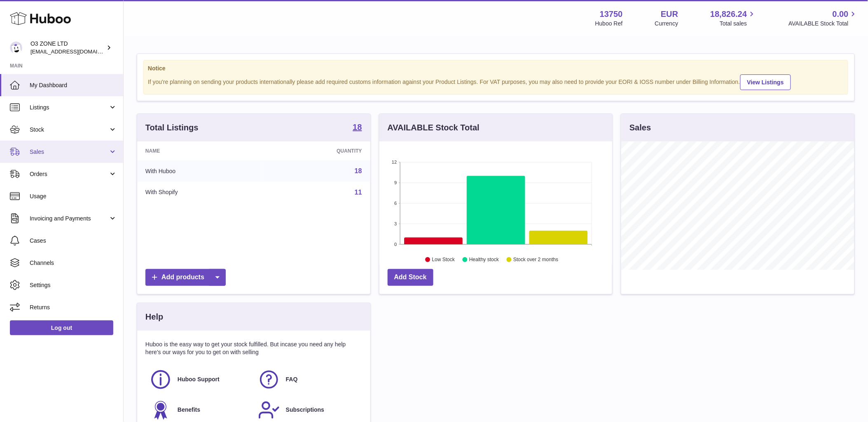 The width and height of the screenshot is (868, 422). What do you see at coordinates (69, 152) in the screenshot?
I see `span: Sales` at bounding box center [69, 152].